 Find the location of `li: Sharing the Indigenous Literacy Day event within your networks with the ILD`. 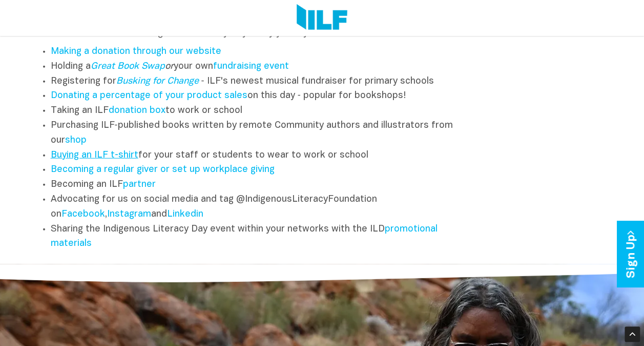

li: Sharing the Indigenous Literacy Day event within your networks with the ILD is located at coordinates (258, 237).